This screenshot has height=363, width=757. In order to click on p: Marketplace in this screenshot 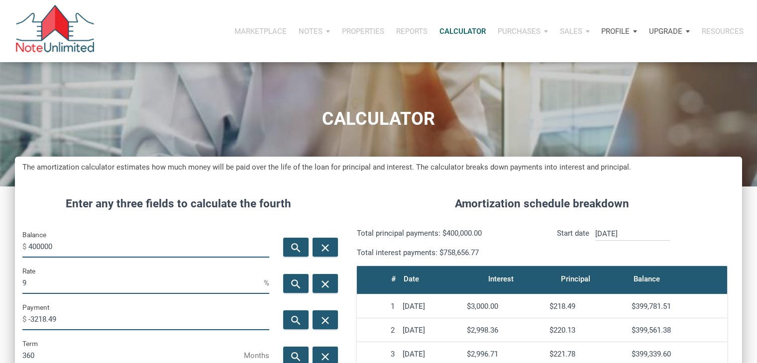, I will do `click(260, 31)`.